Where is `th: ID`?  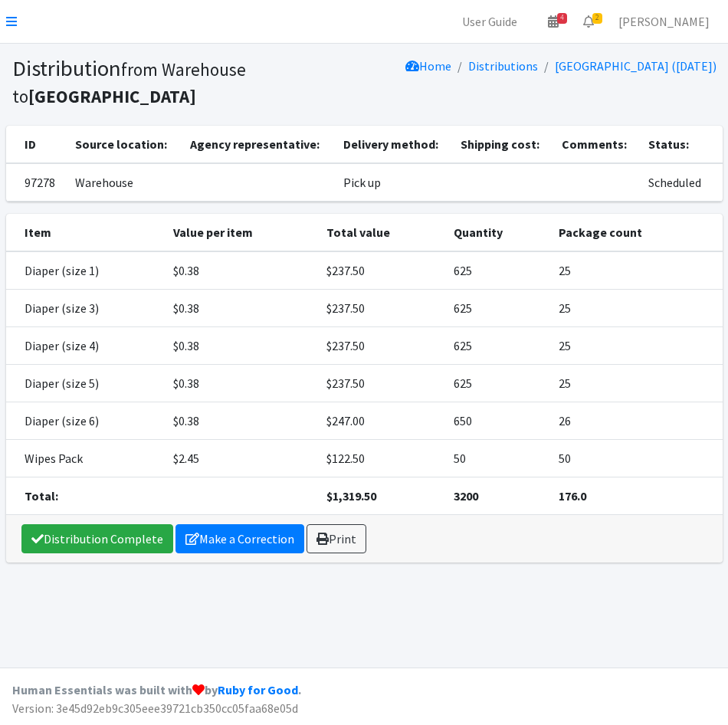 th: ID is located at coordinates (36, 144).